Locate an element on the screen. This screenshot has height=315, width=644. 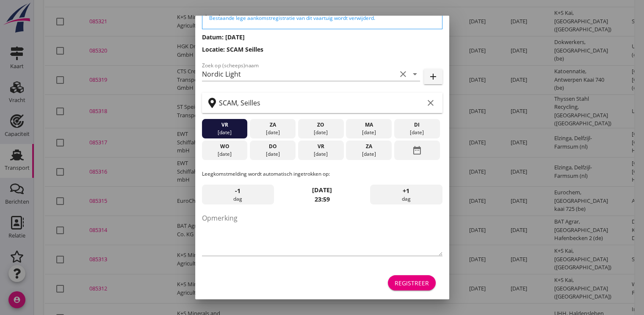
i: add is located at coordinates (433, 77).